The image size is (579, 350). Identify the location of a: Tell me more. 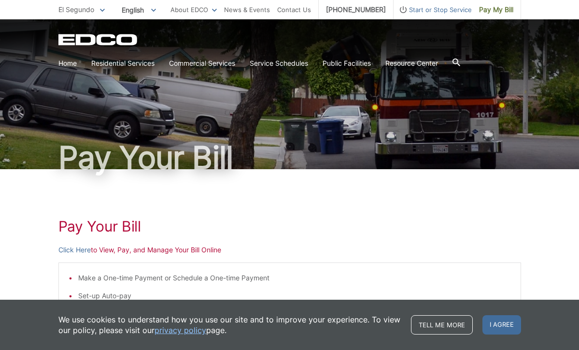
(442, 325).